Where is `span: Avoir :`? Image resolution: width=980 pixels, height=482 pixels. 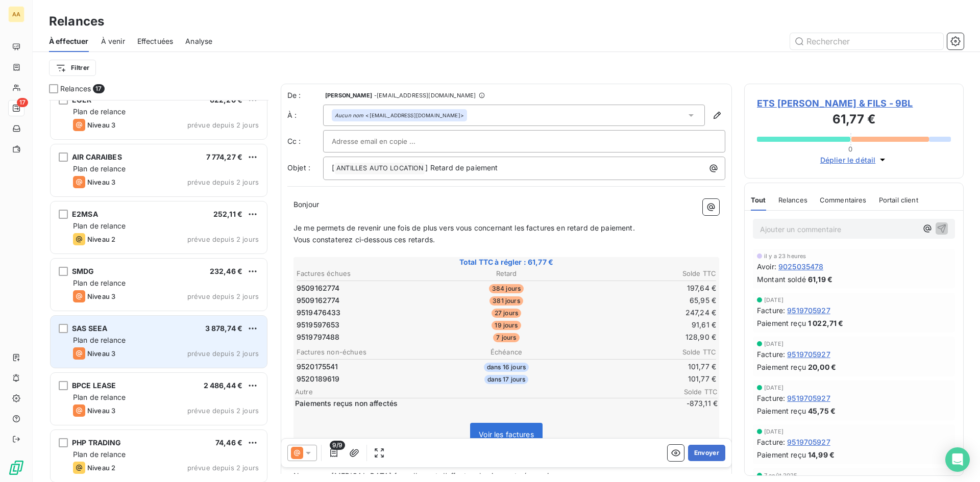
span: Avoir : is located at coordinates (767, 266).